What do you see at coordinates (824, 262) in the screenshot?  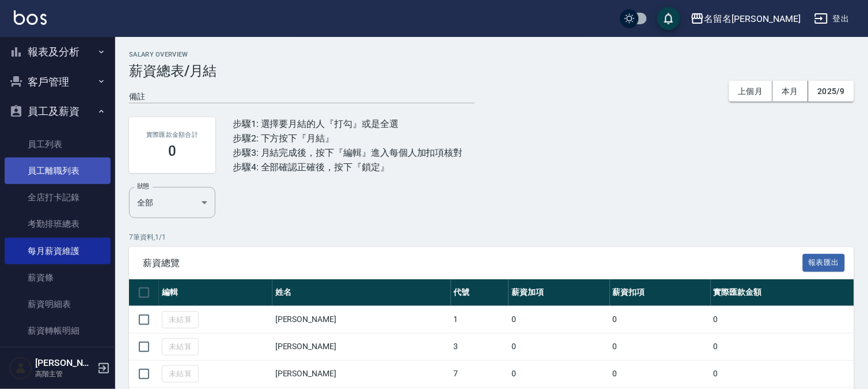 I see `a: 報表匯出` at bounding box center [824, 262].